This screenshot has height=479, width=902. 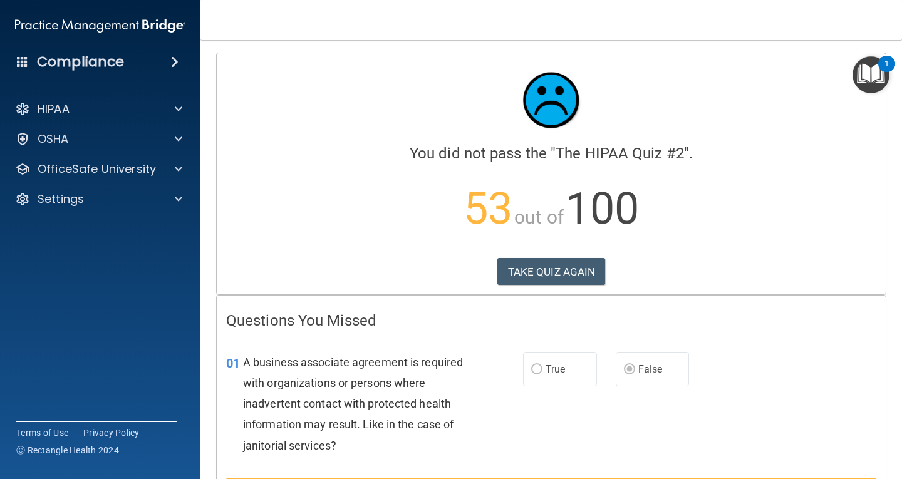 What do you see at coordinates (887, 72) in the screenshot?
I see `div: 1` at bounding box center [887, 72].